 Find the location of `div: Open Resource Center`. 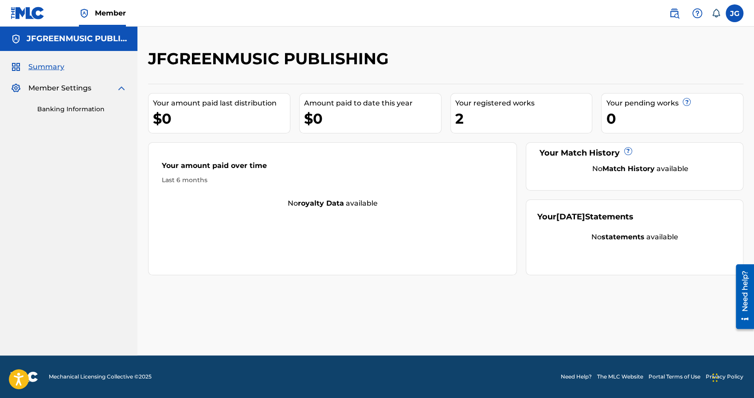

div: Open Resource Center is located at coordinates (16, 35).